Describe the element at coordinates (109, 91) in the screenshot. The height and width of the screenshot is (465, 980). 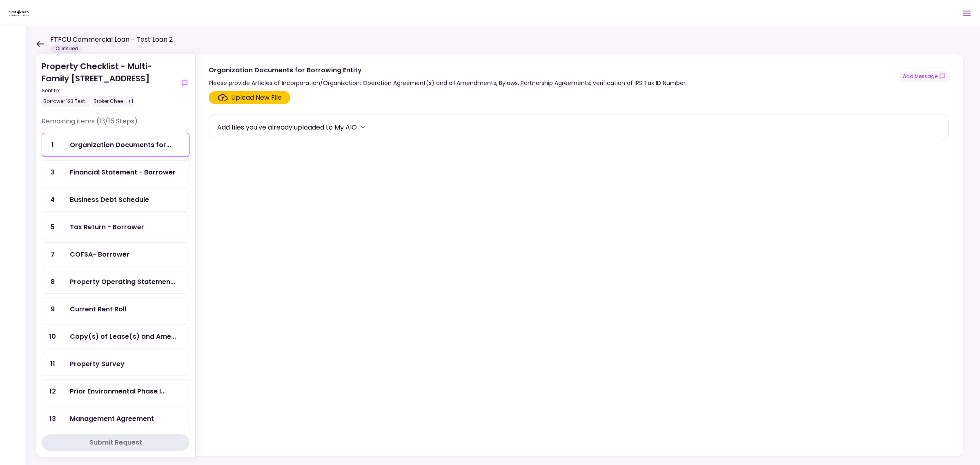
I see `div: Sent to:` at that location.